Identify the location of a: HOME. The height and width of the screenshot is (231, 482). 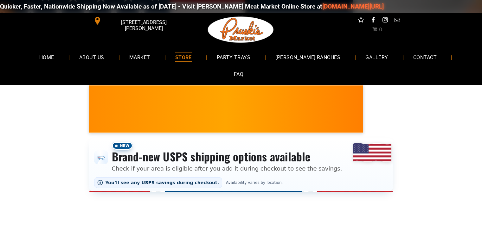
(47, 57).